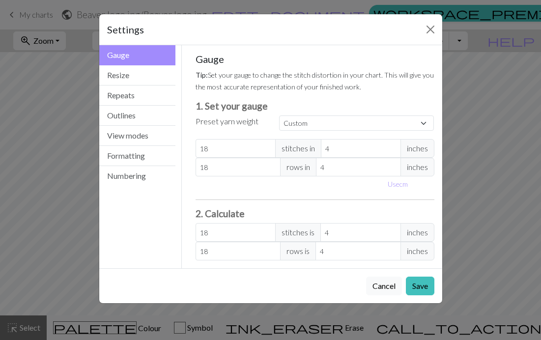 The image size is (541, 340). What do you see at coordinates (315, 106) in the screenshot?
I see `h3: 1. Set your gauge` at bounding box center [315, 106].